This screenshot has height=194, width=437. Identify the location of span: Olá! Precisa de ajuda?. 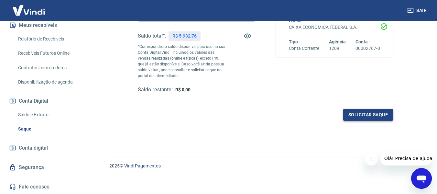
(29, 7).